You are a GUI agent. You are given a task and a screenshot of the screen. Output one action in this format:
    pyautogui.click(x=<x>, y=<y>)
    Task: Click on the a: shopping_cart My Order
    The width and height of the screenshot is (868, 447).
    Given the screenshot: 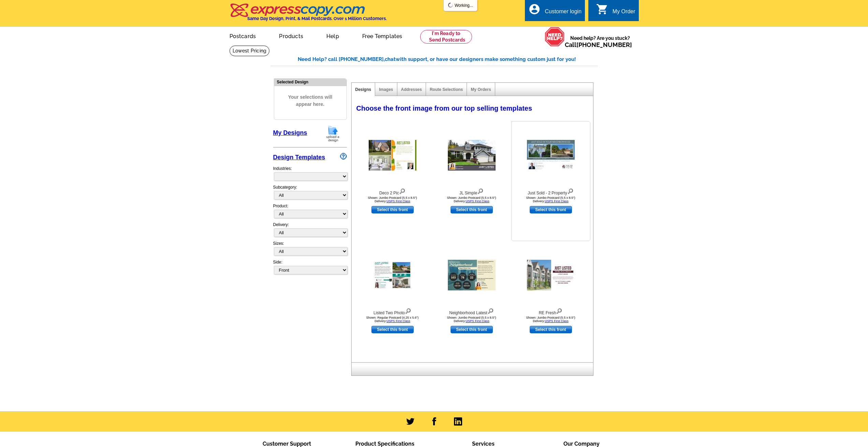 What is the action you would take?
    pyautogui.click(x=615, y=12)
    